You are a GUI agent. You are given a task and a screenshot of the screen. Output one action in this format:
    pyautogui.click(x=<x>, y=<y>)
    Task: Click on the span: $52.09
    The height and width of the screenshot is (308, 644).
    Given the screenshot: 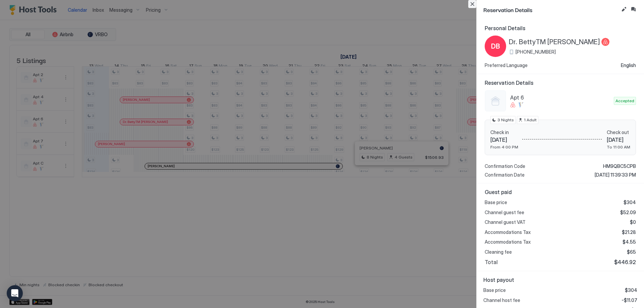 What is the action you would take?
    pyautogui.click(x=628, y=212)
    